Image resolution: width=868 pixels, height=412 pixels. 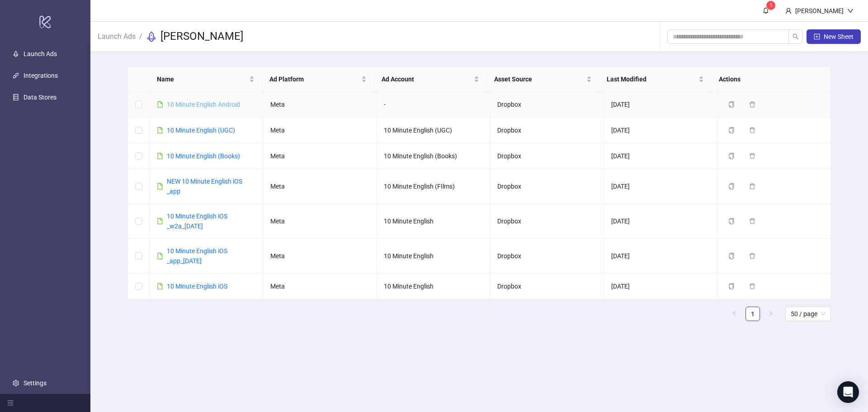 What do you see at coordinates (430, 79) in the screenshot?
I see `th: Ad Account` at bounding box center [430, 79].